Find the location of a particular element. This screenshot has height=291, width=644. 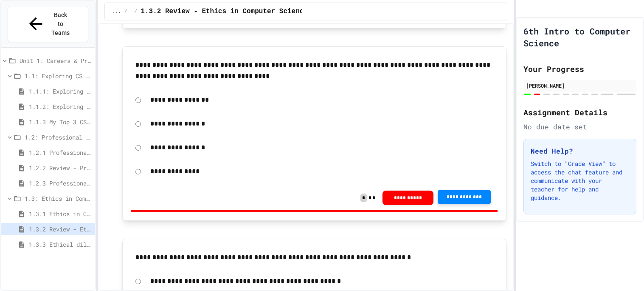

p: Switch to "Grade View" to access the chat feature and communicate with your teacher for help and ... is located at coordinates (580, 181).